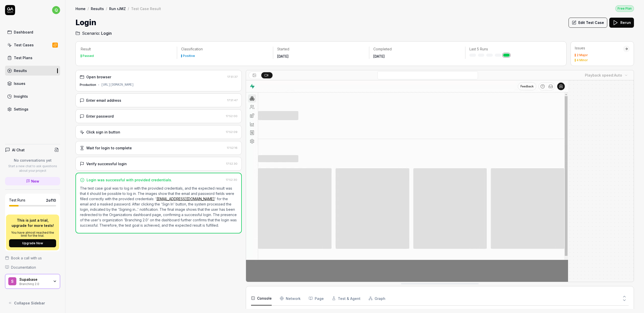 This screenshot has width=644, height=313. What do you see at coordinates (80, 8) in the screenshot?
I see `a: Home` at bounding box center [80, 8].